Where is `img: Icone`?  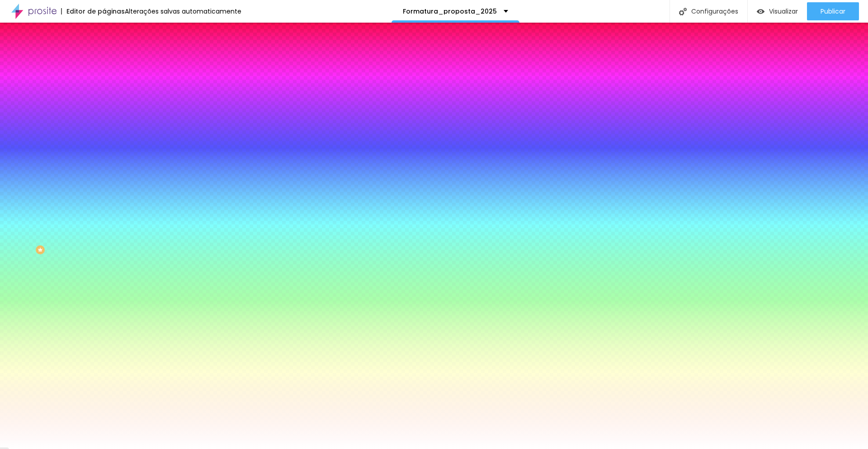 img: Icone is located at coordinates (682, 11).